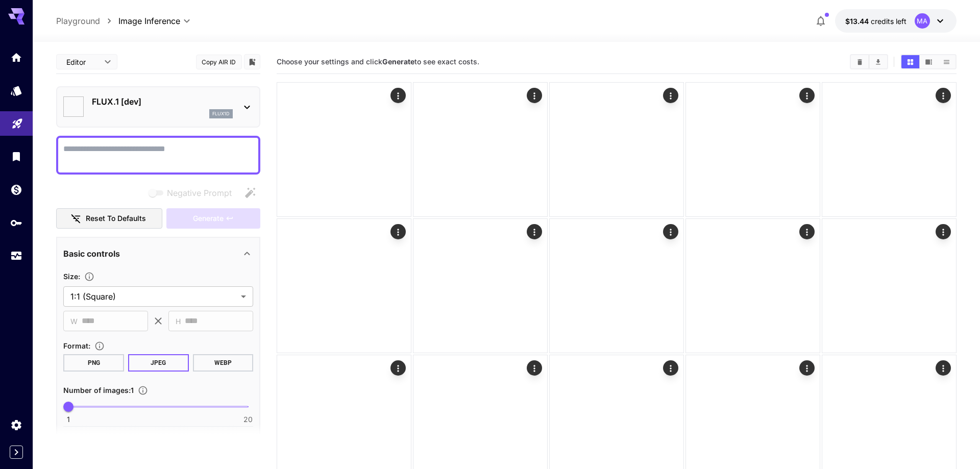 The image size is (980, 469). Describe the element at coordinates (398, 61) in the screenshot. I see `b: Generate` at that location.